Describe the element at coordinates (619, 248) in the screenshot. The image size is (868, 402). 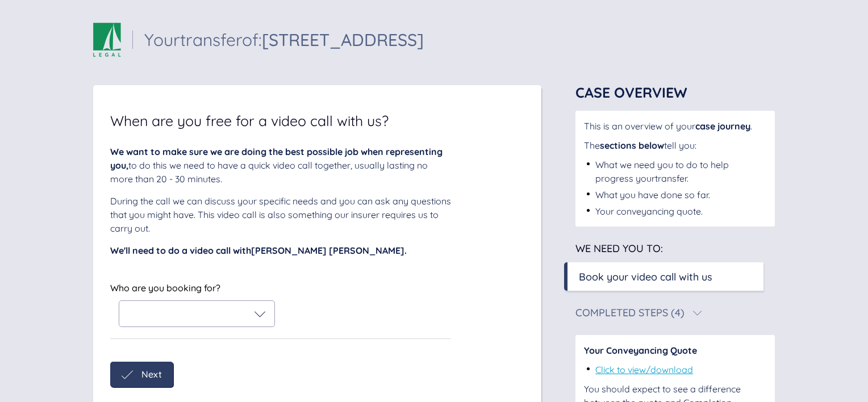
I see `span: We need you to:` at that location.